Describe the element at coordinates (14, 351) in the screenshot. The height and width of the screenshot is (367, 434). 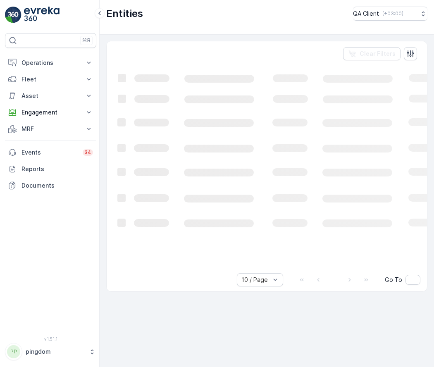
I see `div: PP` at that location.